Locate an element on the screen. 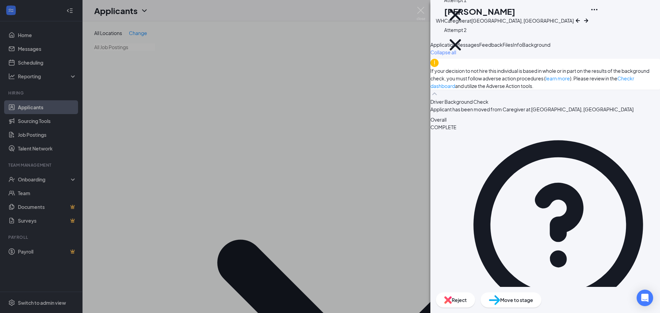  span: Files is located at coordinates (508, 45).